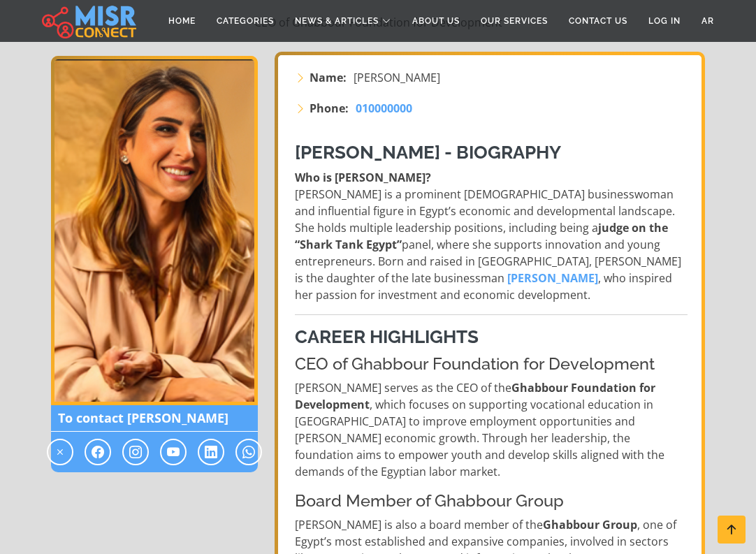 This screenshot has width=756, height=554. I want to click on span: 010000000, so click(384, 109).